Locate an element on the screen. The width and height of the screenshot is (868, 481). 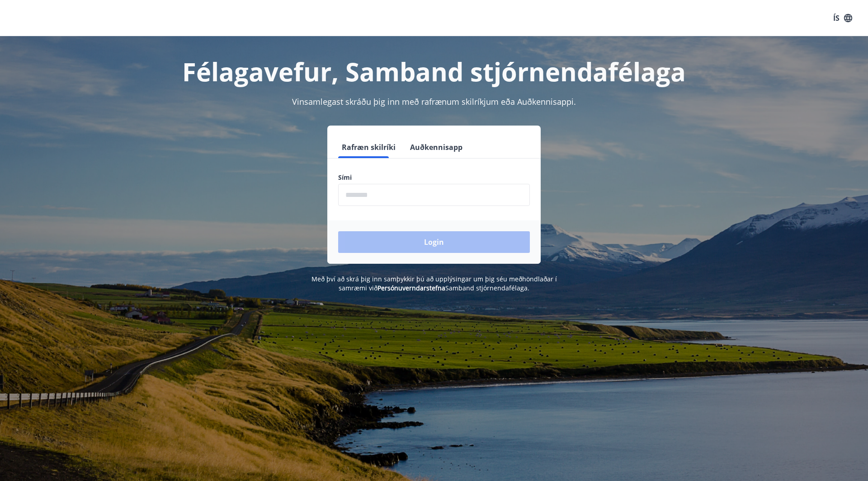
button: Rafræn skilríki is located at coordinates (368, 147).